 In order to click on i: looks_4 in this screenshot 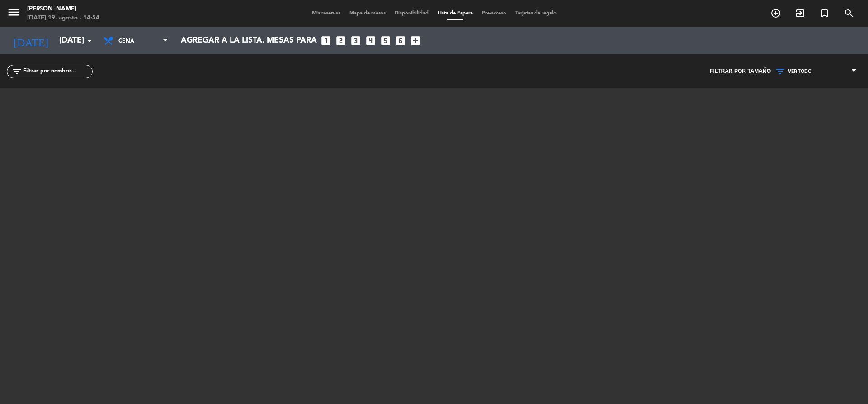, I will do `click(371, 40)`.